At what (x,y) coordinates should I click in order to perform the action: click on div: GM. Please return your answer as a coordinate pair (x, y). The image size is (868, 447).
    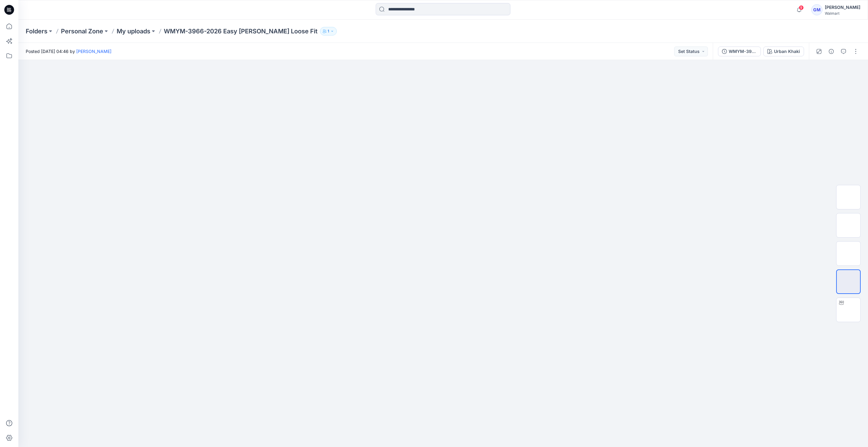
    Looking at the image, I should click on (816, 10).